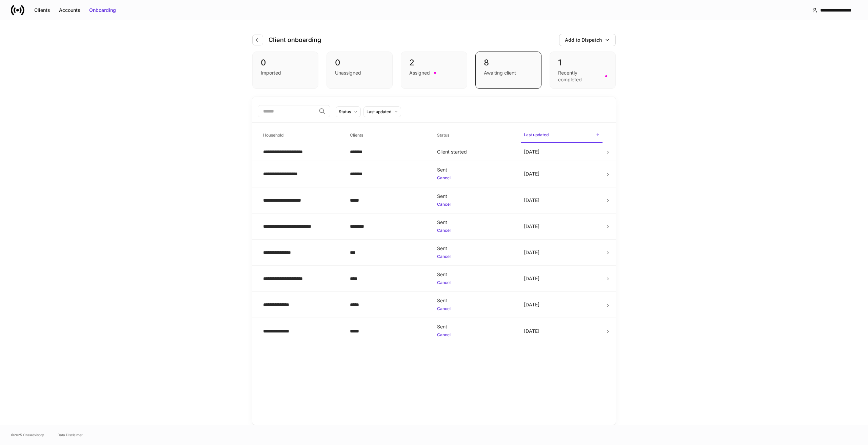  What do you see at coordinates (588, 40) in the screenshot?
I see `button: Add to Dispatch` at bounding box center [588, 40].